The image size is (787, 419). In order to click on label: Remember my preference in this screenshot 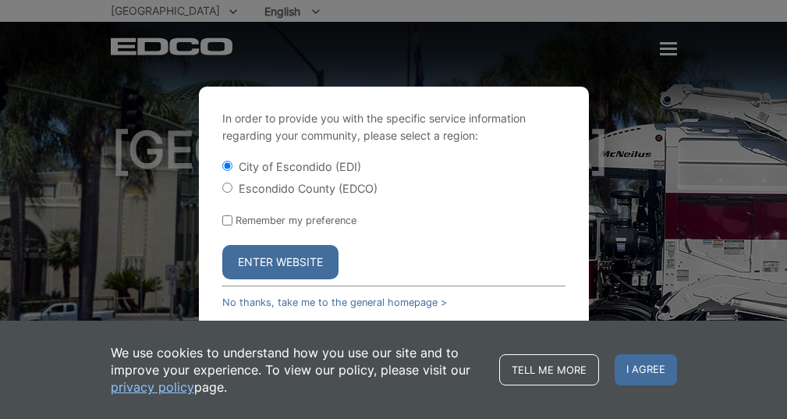, I will do `click(296, 220)`.